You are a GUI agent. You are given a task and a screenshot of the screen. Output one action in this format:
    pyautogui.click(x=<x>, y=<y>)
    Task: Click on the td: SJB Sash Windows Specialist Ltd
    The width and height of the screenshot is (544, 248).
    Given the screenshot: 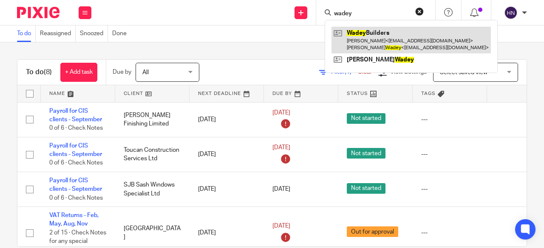 What is the action you would take?
    pyautogui.click(x=152, y=189)
    